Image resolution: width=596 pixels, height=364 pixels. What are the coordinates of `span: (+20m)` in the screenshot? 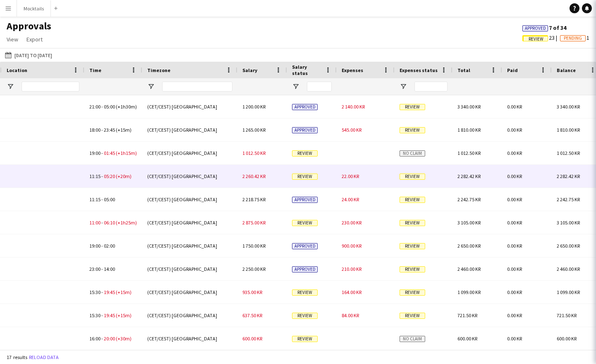 It's located at (124, 176).